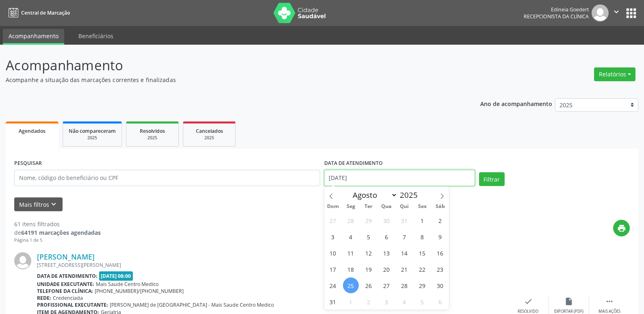 The image size is (644, 314). I want to click on strong: 64191 marcações agendadas, so click(61, 232).